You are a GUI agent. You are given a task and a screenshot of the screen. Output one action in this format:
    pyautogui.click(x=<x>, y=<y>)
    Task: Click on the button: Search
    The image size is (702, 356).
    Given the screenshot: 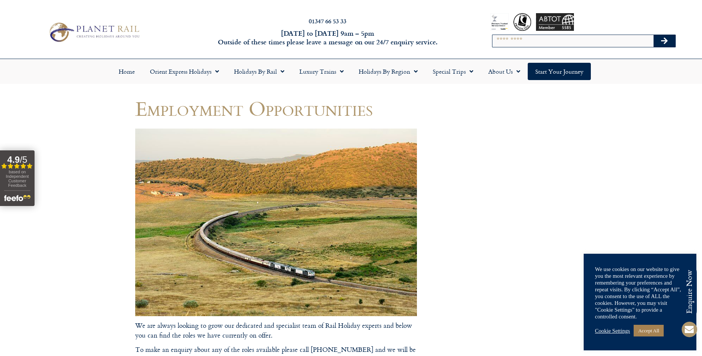 What is the action you would take?
    pyautogui.click(x=665, y=41)
    